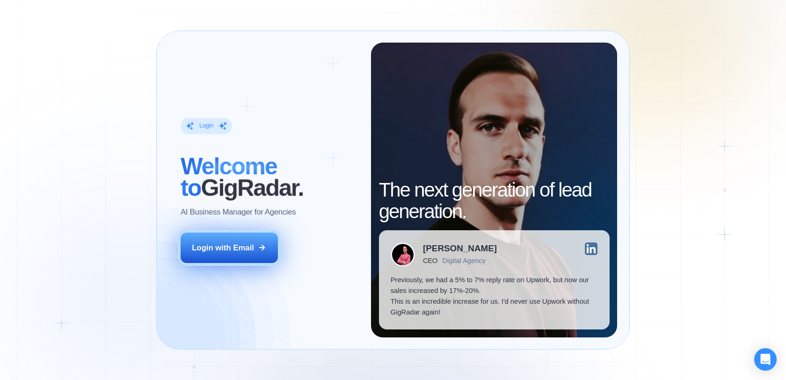  Describe the element at coordinates (229, 177) in the screenshot. I see `span: Welcome to` at that location.